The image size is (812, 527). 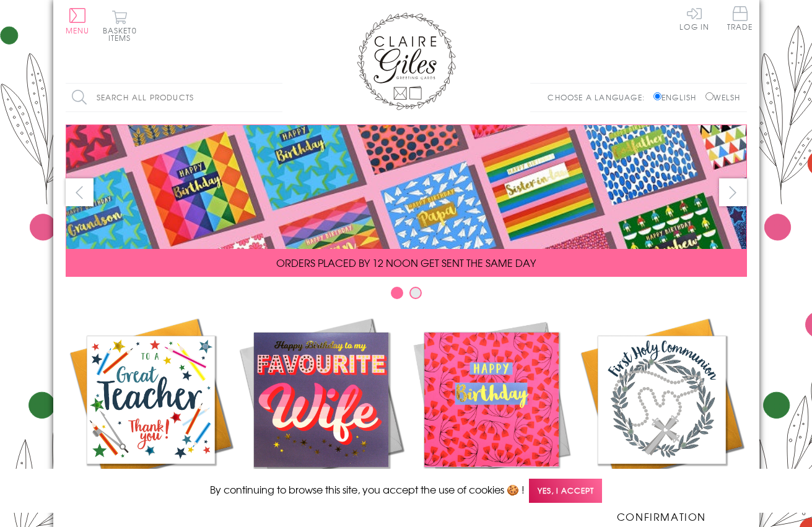 What do you see at coordinates (723, 97) in the screenshot?
I see `label: Welsh` at bounding box center [723, 97].